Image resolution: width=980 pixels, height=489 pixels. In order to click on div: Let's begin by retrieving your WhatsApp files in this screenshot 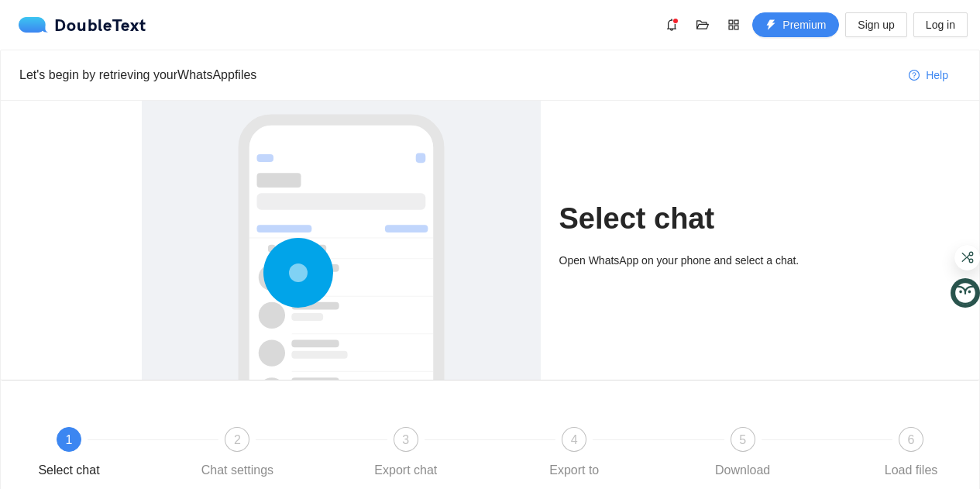, I will do `click(458, 74)`.